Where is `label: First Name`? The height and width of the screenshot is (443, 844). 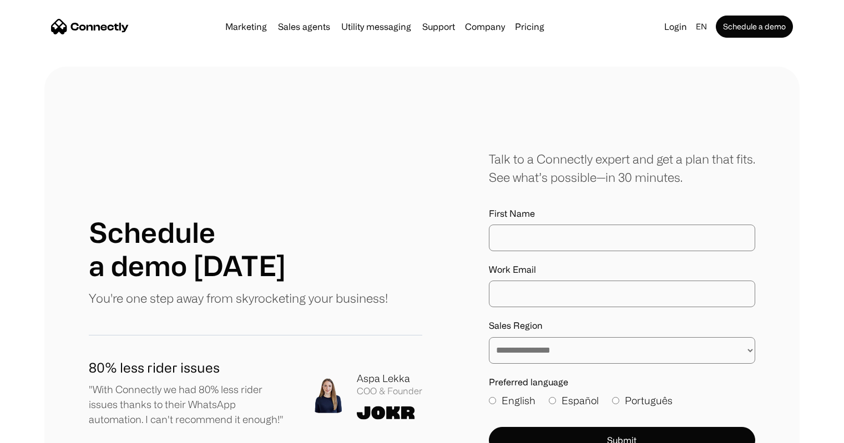 label: First Name is located at coordinates (622, 214).